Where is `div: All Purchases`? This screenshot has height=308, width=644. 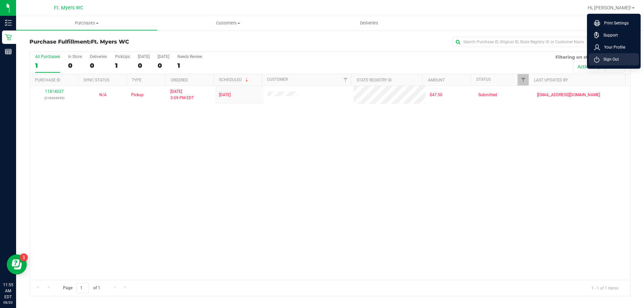
div: All Purchases is located at coordinates (48, 57).